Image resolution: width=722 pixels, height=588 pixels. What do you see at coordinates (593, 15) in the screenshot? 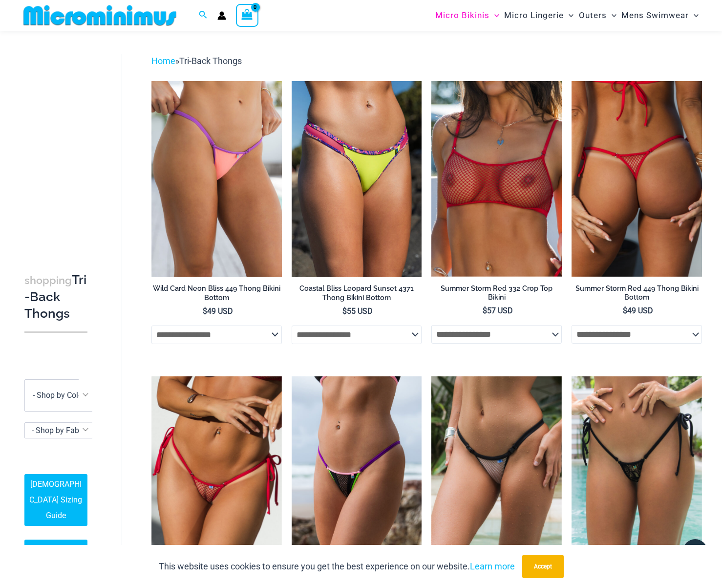
I see `span: Outers` at bounding box center [593, 15].